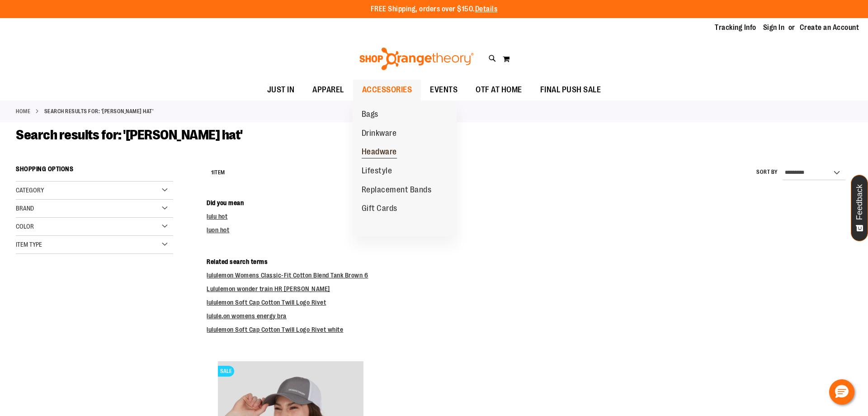 The image size is (868, 416). I want to click on a: luon hot, so click(218, 230).